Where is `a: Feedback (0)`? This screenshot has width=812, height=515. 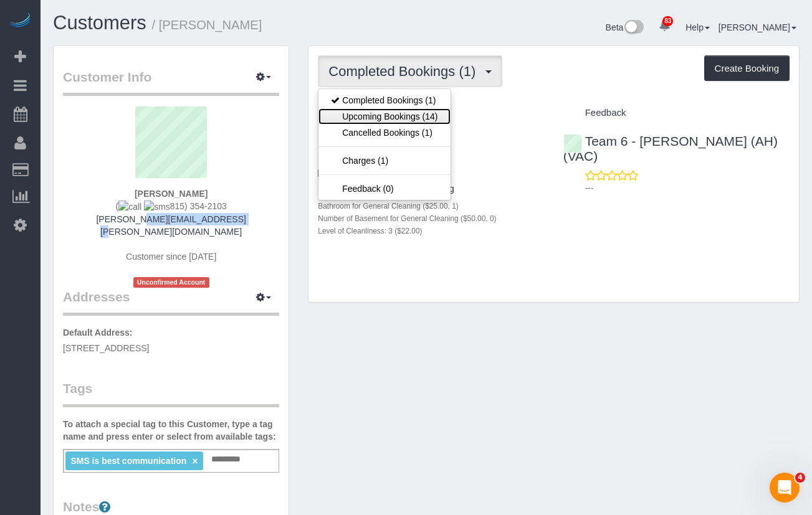
a: Feedback (0) is located at coordinates (384, 189).